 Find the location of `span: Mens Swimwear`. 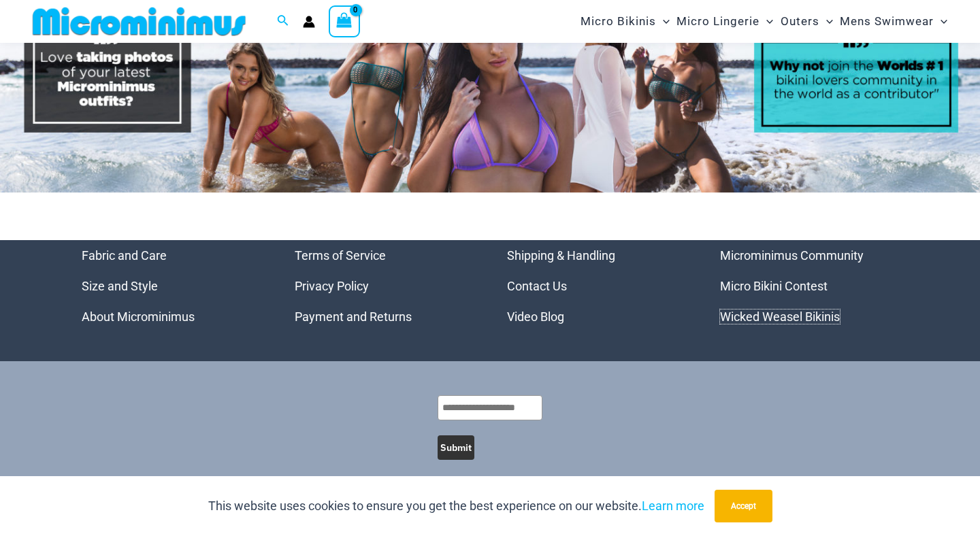

span: Mens Swimwear is located at coordinates (887, 21).